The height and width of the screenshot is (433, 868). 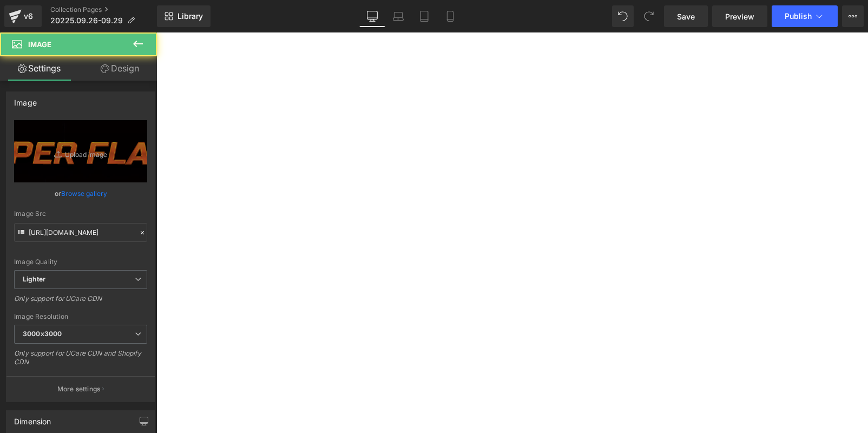 I want to click on a: Laptop, so click(x=398, y=17).